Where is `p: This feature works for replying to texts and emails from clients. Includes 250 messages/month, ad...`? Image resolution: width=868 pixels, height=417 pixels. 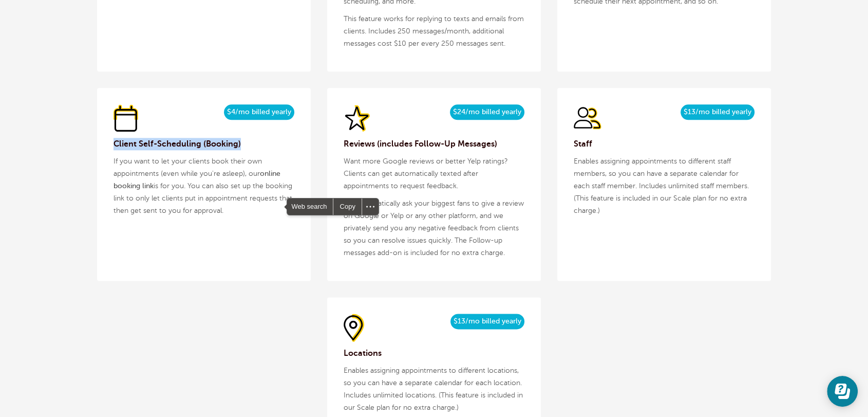
p: This feature works for replying to texts and emails from clients. Includes 250 messages/month, ad... is located at coordinates (434, 31).